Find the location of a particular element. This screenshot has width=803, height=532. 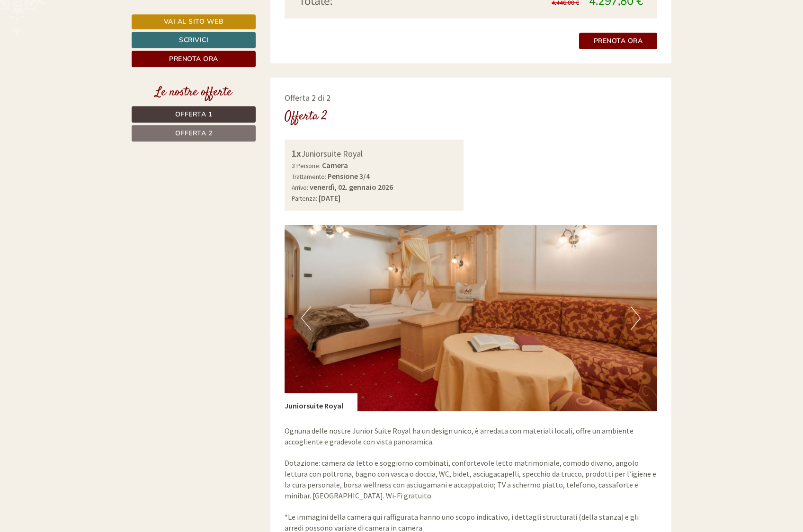

div: Le nostre offerte is located at coordinates (193, 93).